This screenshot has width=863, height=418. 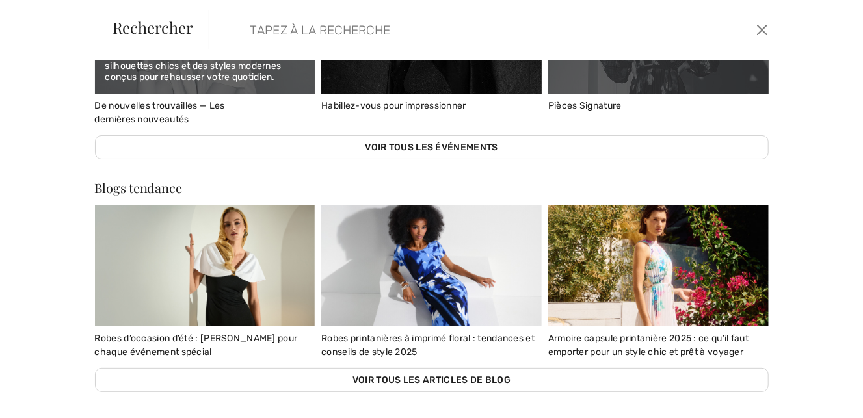 I want to click on span: Pièces Signature, so click(x=585, y=105).